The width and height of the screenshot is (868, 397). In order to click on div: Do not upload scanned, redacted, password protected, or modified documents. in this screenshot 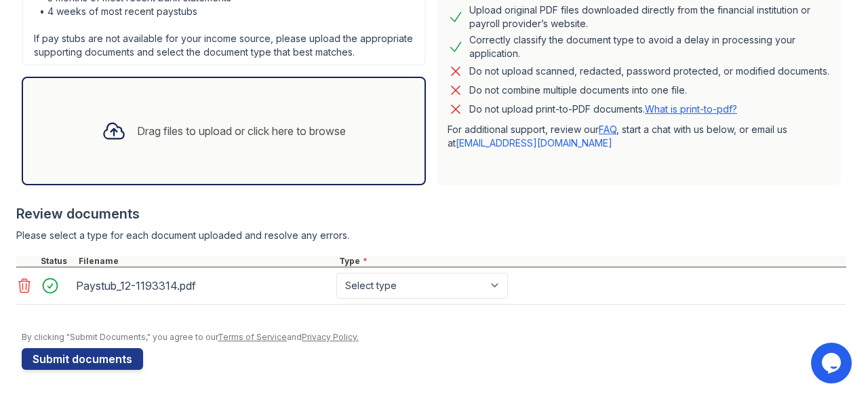, I will do `click(649, 72)`.